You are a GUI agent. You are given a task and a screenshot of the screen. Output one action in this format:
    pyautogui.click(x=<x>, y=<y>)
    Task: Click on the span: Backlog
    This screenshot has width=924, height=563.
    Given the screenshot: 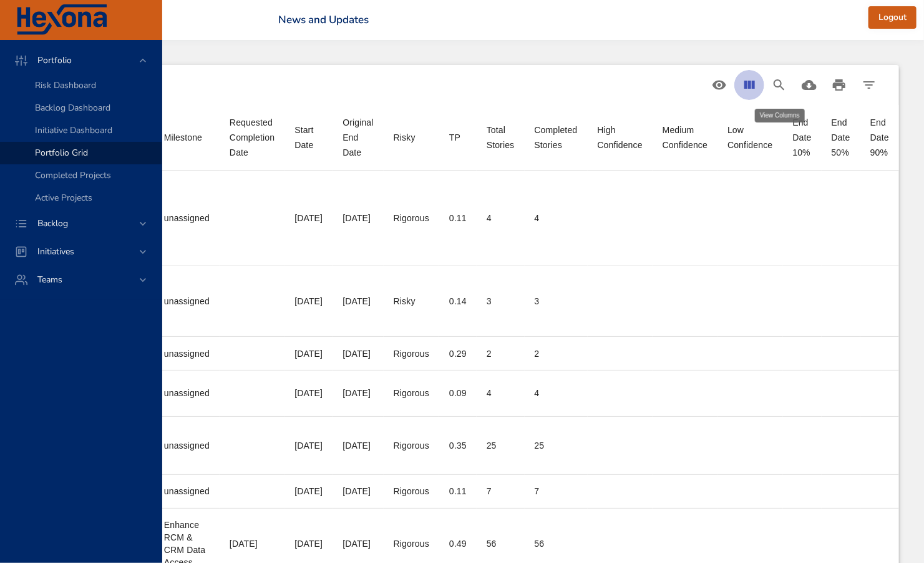 What is the action you would take?
    pyautogui.click(x=53, y=223)
    